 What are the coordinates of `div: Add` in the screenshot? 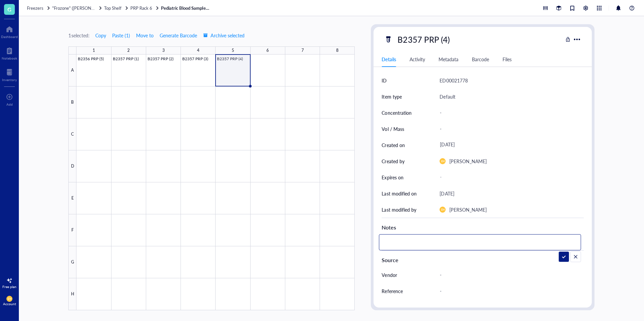 It's located at (10, 105).